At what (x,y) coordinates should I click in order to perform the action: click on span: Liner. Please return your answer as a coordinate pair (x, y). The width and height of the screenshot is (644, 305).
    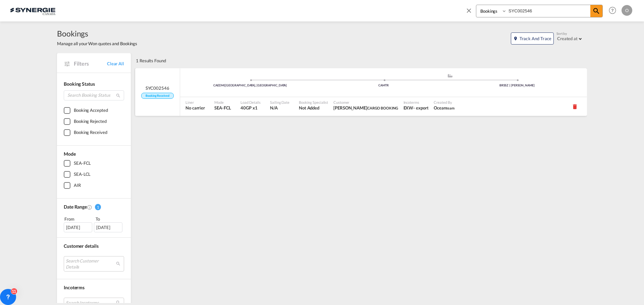
    Looking at the image, I should click on (195, 102).